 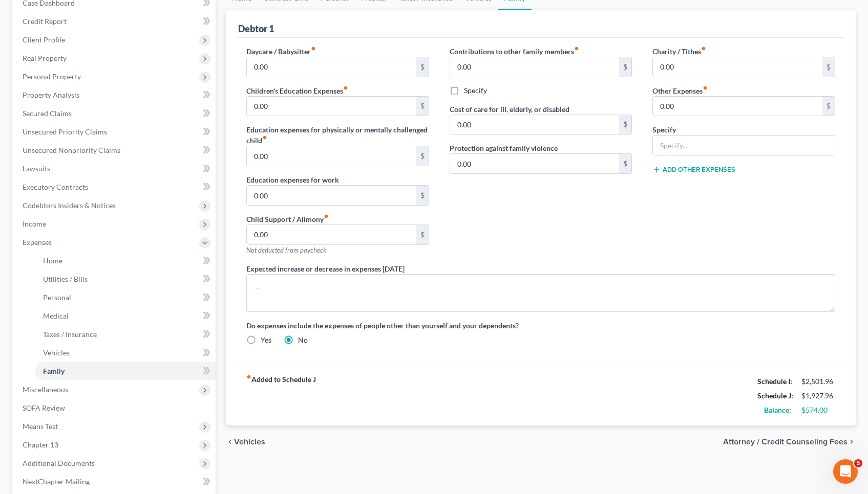 I want to click on a: Secured Claims, so click(x=114, y=113).